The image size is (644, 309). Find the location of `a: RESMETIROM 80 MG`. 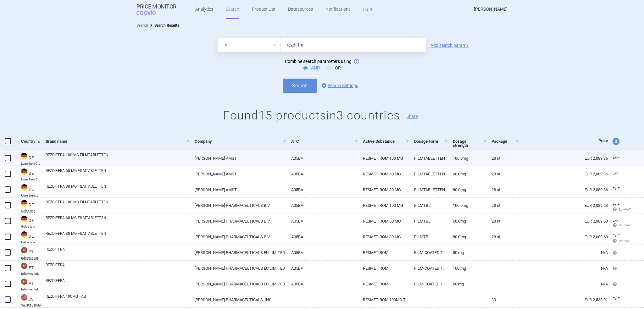

a: RESMETIROM 80 MG is located at coordinates (384, 237).